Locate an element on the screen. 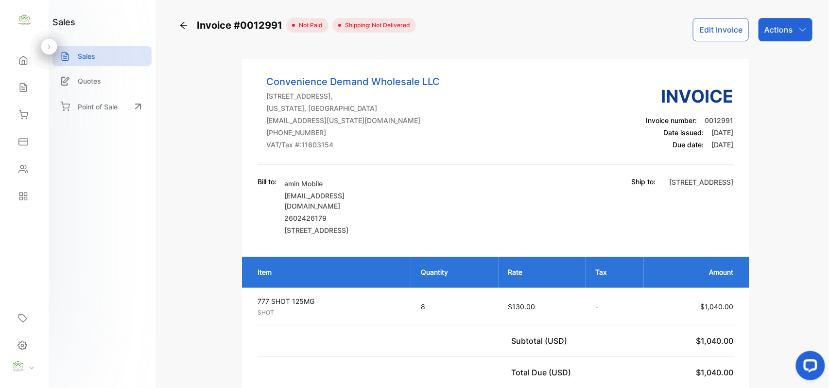  button: Actions is located at coordinates (785, 30).